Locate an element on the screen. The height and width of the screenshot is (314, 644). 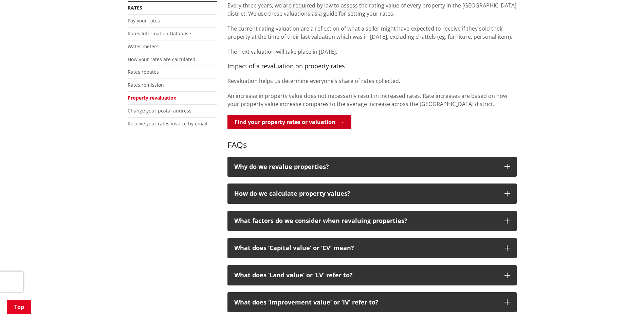
button: How do we calculate property values? is located at coordinates (372, 194).